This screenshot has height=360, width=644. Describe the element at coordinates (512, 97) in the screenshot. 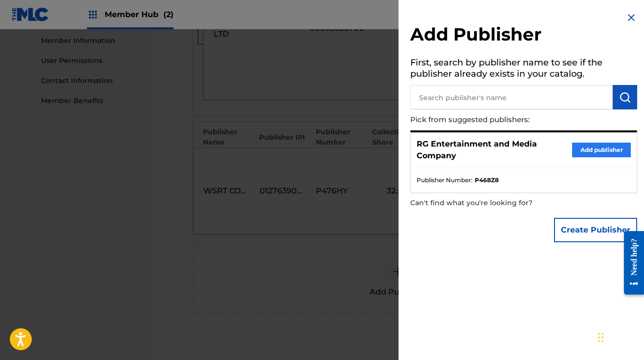

I see `input: Search publisher's name` at that location.